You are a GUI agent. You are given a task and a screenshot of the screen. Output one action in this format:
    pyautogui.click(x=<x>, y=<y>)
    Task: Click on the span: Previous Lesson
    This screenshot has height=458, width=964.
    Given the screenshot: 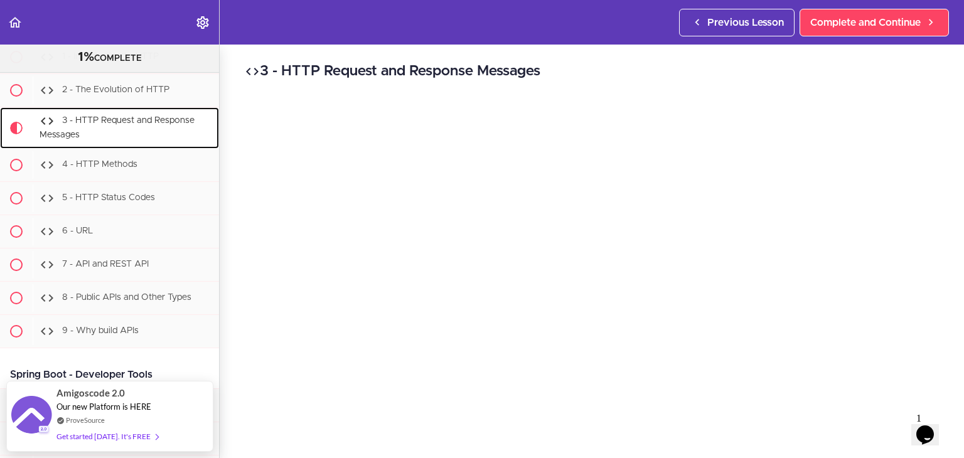 What is the action you would take?
    pyautogui.click(x=746, y=23)
    